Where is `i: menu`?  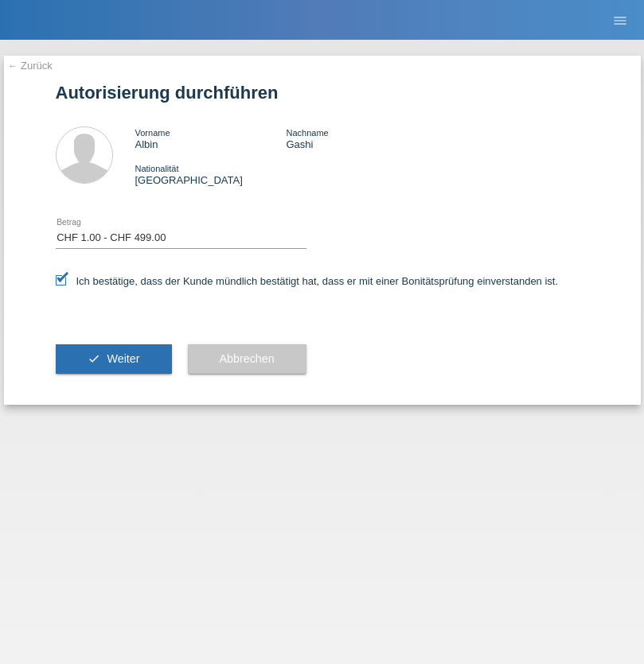 i: menu is located at coordinates (620, 21).